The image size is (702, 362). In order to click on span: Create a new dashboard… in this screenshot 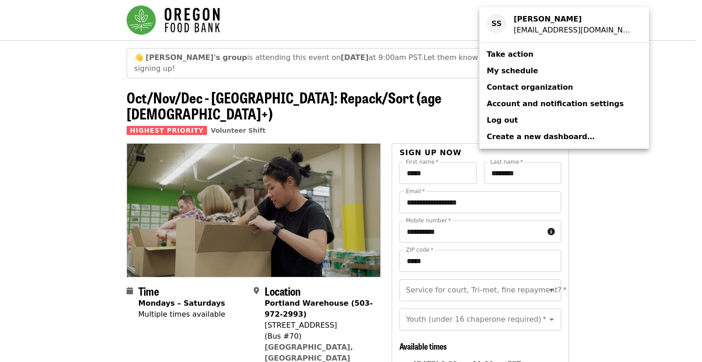, I will do `click(541, 136)`.